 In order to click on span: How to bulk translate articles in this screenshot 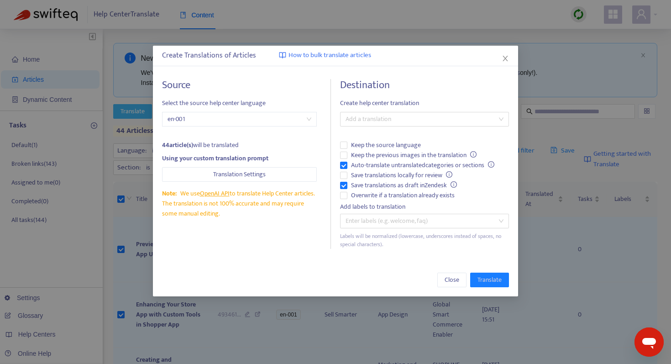, I will do `click(330, 55)`.